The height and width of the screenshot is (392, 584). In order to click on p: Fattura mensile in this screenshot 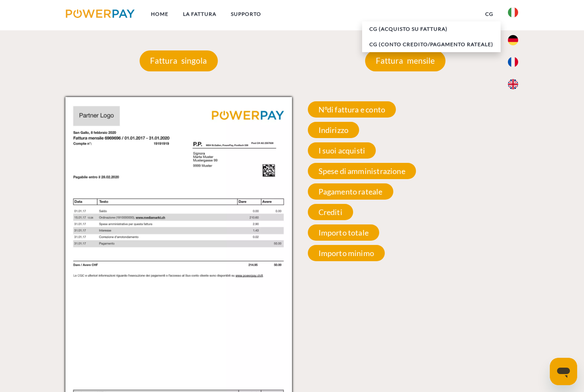, I will do `click(405, 61)`.